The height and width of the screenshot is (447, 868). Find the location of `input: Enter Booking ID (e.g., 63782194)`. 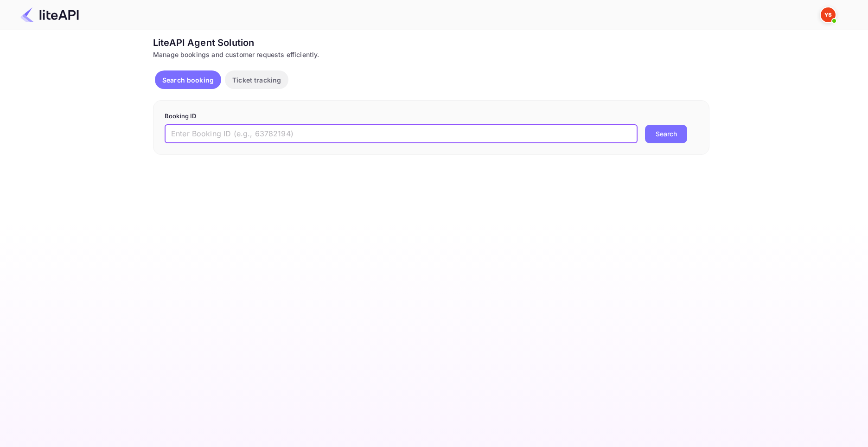

input: Enter Booking ID (e.g., 63782194) is located at coordinates (401, 134).